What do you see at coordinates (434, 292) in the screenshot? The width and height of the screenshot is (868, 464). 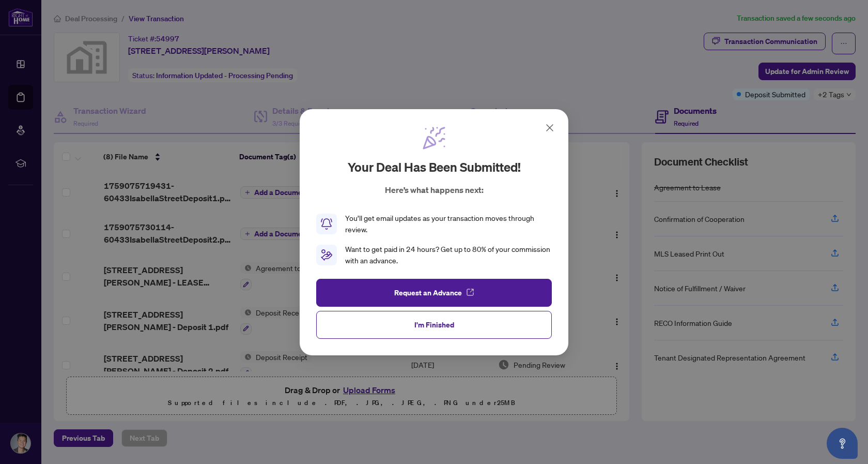 I see `button: Request an Advance` at bounding box center [434, 292].